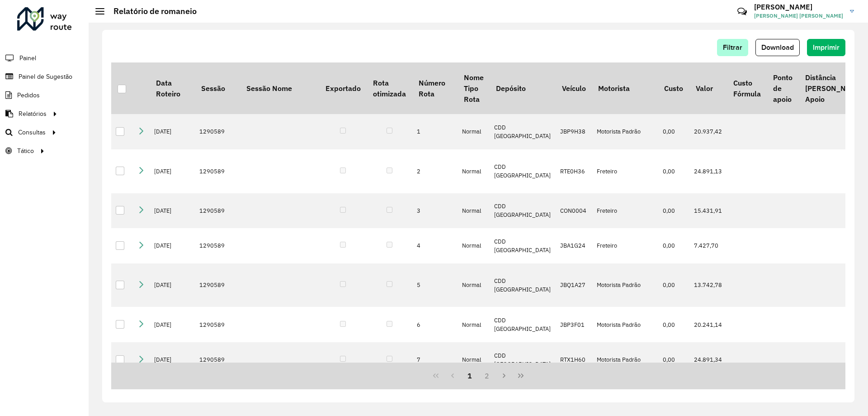 This screenshot has height=416, width=868. Describe the element at coordinates (574, 132) in the screenshot. I see `td: JBP9H38` at that location.